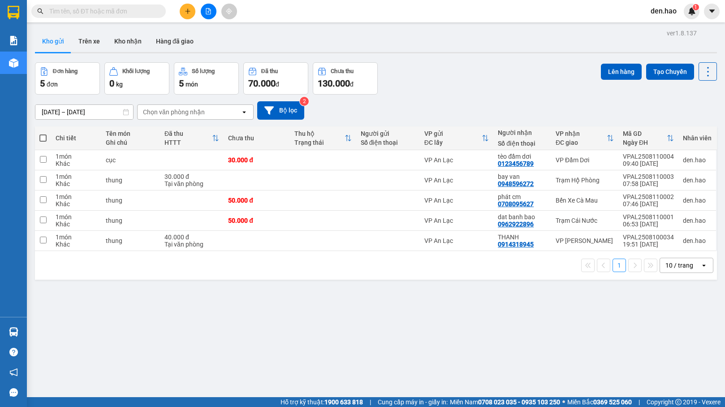 The width and height of the screenshot is (725, 407). Describe the element at coordinates (712, 11) in the screenshot. I see `span: caret-down` at that location.